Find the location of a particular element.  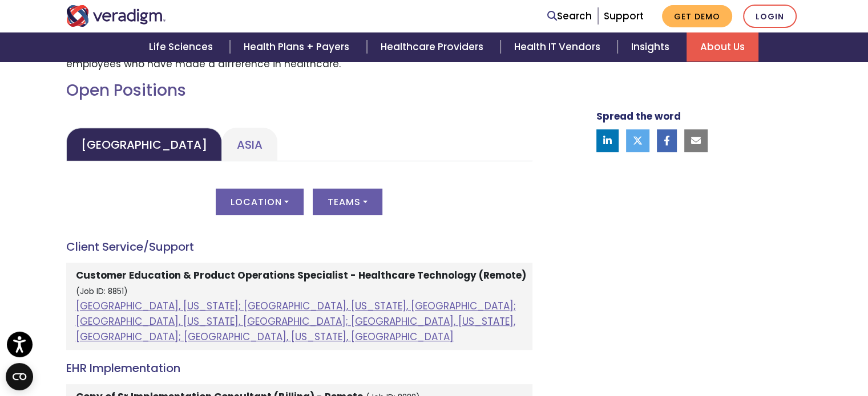

strong: Spread the word is located at coordinates (638, 116).